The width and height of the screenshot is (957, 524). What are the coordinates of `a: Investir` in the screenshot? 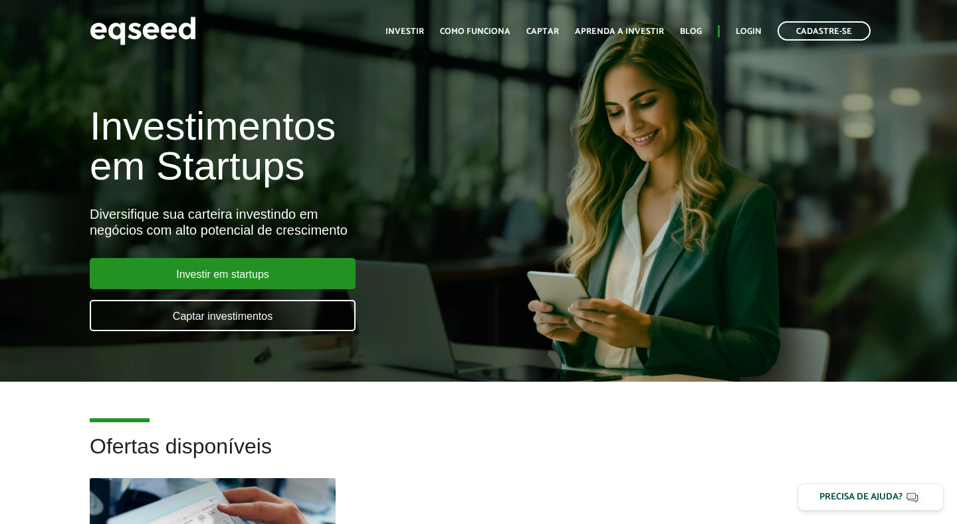 It's located at (405, 31).